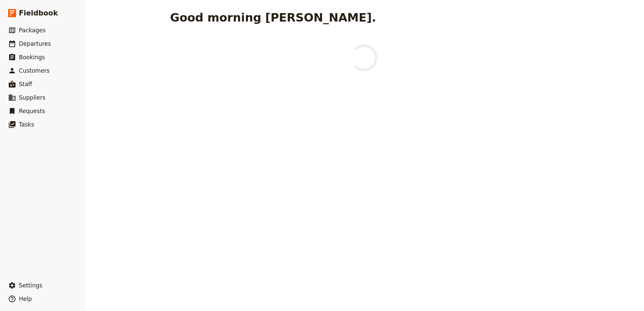 The height and width of the screenshot is (311, 644). I want to click on span: Customers, so click(34, 71).